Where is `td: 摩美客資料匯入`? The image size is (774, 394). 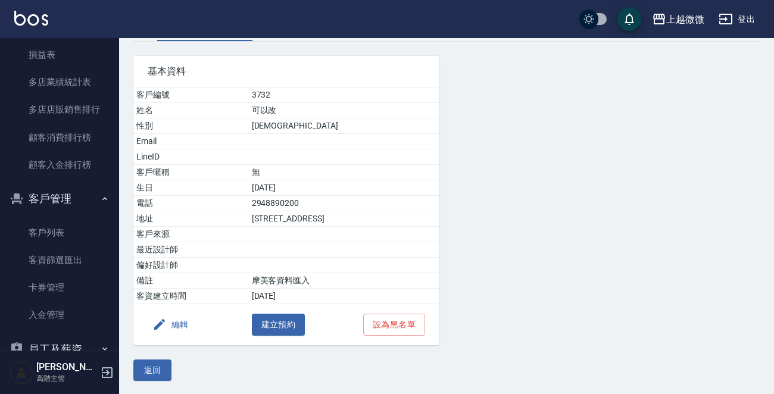
td: 摩美客資料匯入 is located at coordinates (344, 281).